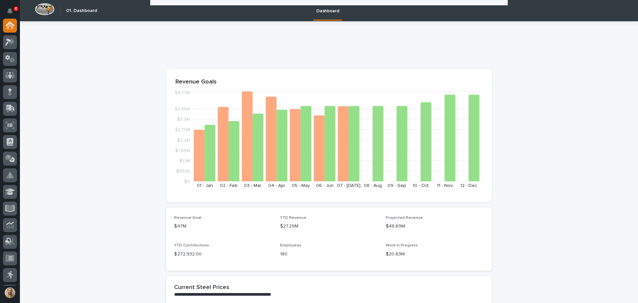 This screenshot has height=303, width=638. What do you see at coordinates (182, 130) in the screenshot?
I see `tspan: $2.75M` at bounding box center [182, 130].